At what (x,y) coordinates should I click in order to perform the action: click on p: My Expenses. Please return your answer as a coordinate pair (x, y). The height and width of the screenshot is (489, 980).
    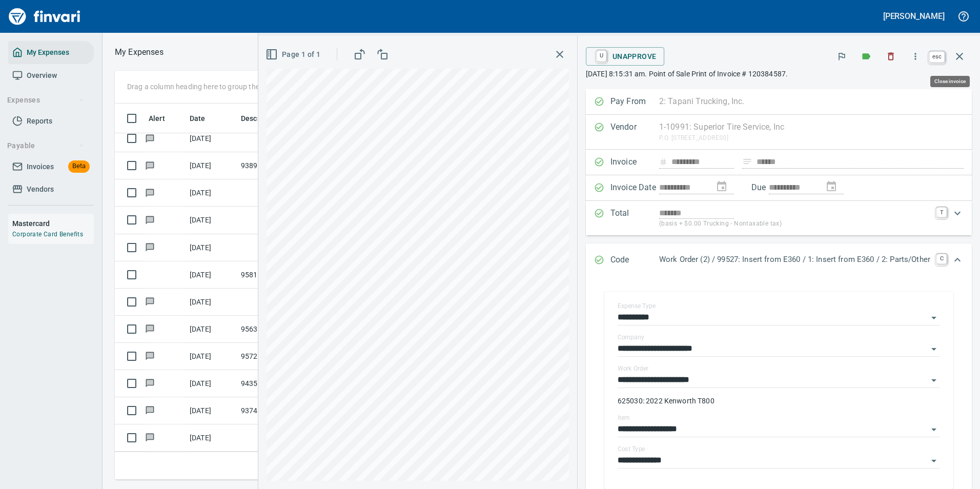
    Looking at the image, I should click on (138, 53).